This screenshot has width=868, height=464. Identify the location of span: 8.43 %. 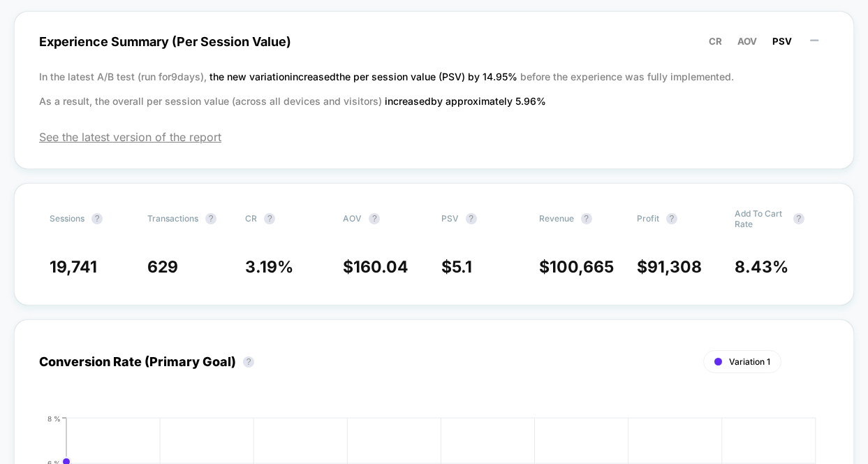
(762, 267).